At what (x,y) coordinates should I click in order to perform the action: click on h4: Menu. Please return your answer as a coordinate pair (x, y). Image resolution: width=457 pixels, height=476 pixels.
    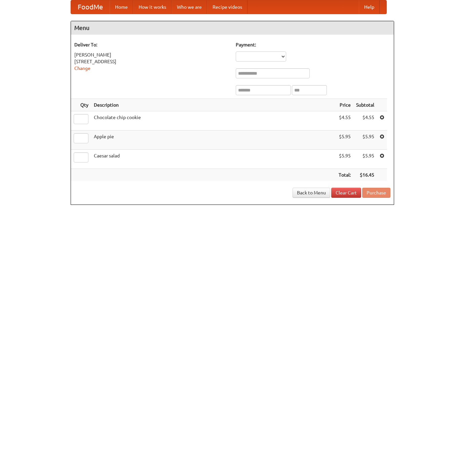
    Looking at the image, I should click on (232, 28).